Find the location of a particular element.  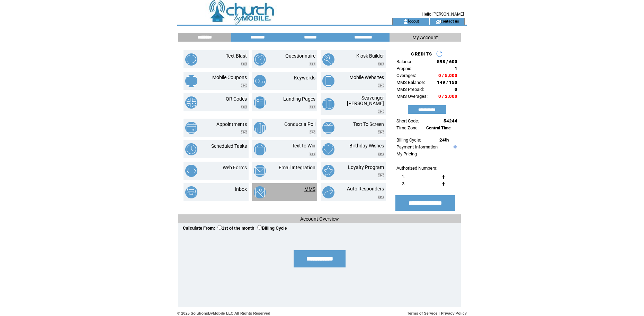

img: qr-codes.png is located at coordinates (191, 102).